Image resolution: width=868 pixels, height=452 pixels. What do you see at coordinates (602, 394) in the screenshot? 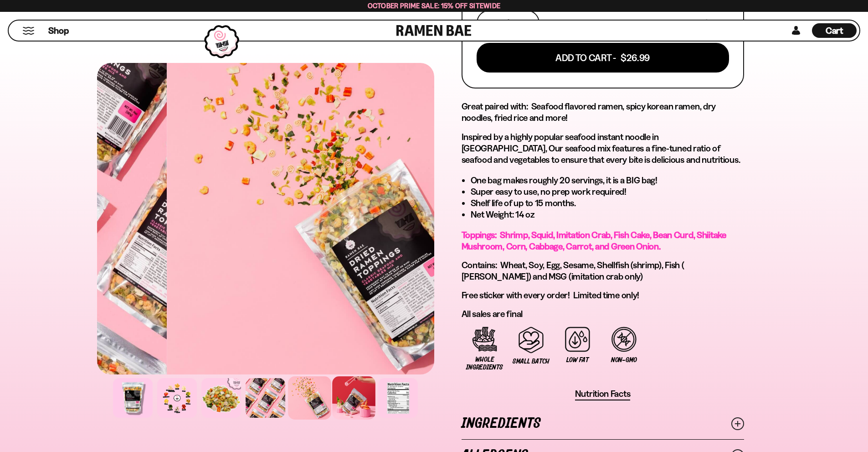
I see `button: Nutrition Facts` at bounding box center [602, 394].